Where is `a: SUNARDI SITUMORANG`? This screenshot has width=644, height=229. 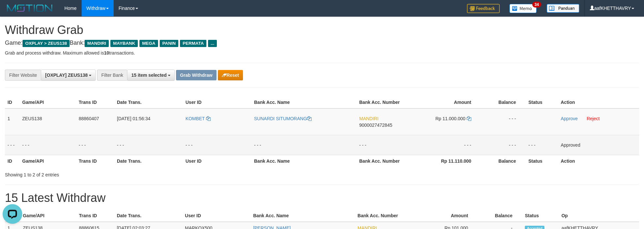 a: SUNARDI SITUMORANG is located at coordinates (283, 119).